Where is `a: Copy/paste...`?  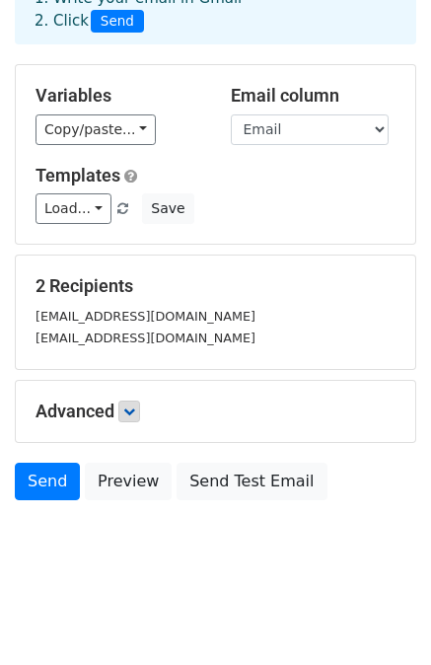
a: Copy/paste... is located at coordinates (96, 129).